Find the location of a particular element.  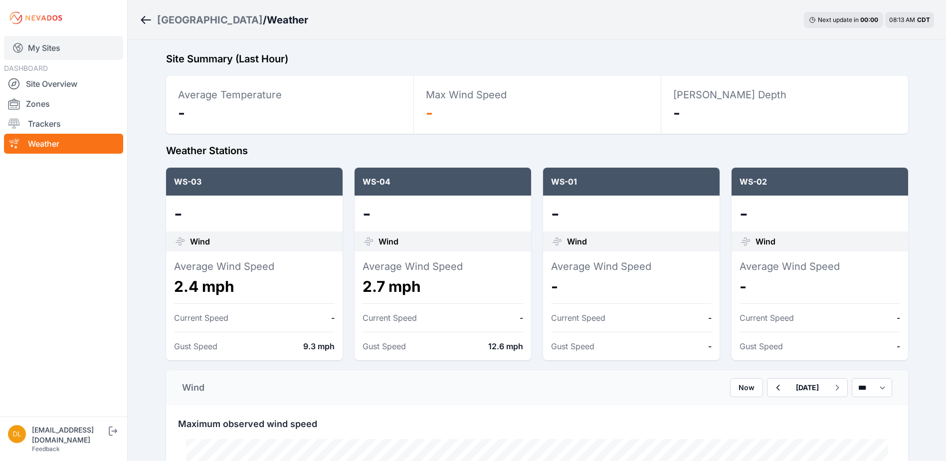

dd: 2.4 mph is located at coordinates (254, 286).